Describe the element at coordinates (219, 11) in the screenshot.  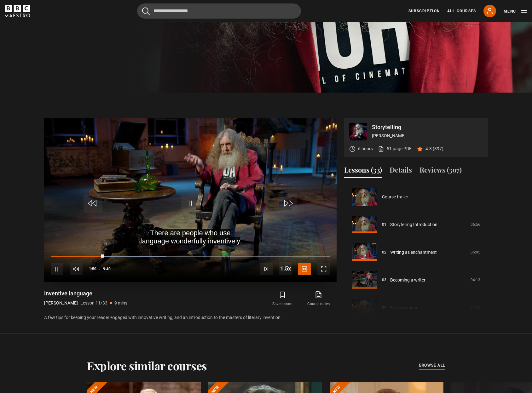
I see `input: Search` at that location.